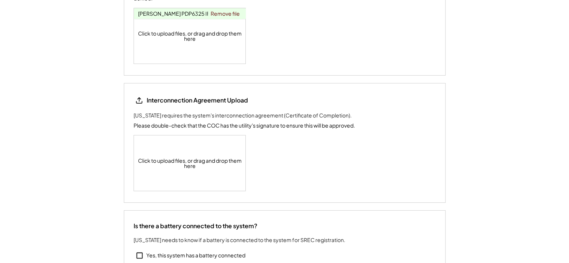 The image size is (569, 263). What do you see at coordinates (244, 125) in the screenshot?
I see `div: Please double-check that the COC has the utility's signature to ensure this will be approved.` at bounding box center [244, 125].